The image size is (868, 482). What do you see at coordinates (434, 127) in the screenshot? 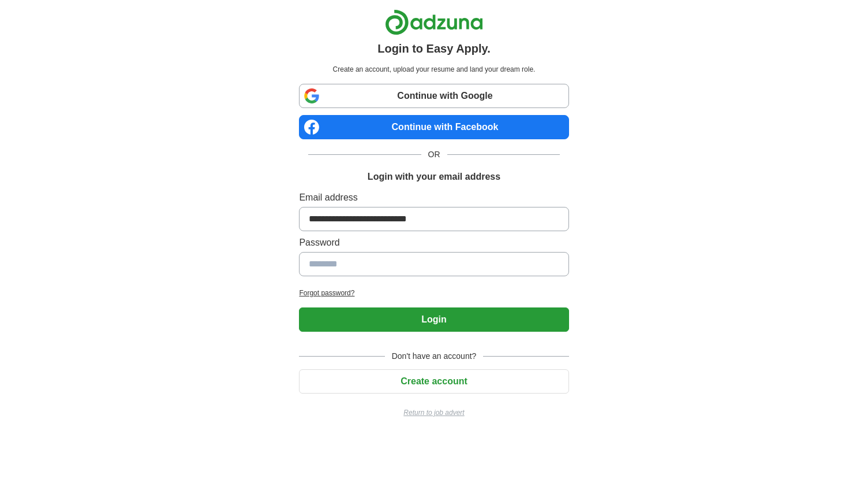
I see `a: Continue with Facebook` at bounding box center [434, 127].